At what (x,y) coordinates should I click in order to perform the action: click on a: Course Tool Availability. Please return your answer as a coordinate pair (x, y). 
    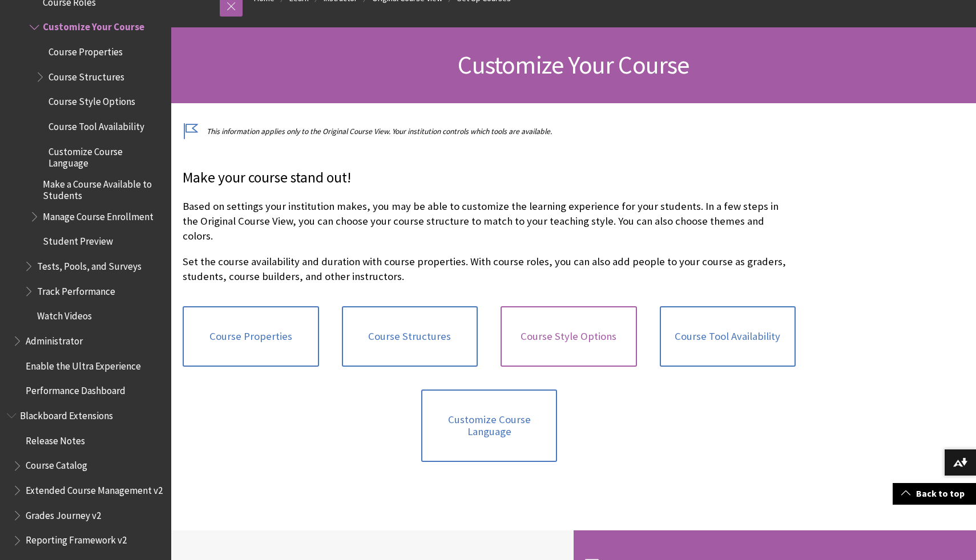
    Looking at the image, I should click on (727, 337).